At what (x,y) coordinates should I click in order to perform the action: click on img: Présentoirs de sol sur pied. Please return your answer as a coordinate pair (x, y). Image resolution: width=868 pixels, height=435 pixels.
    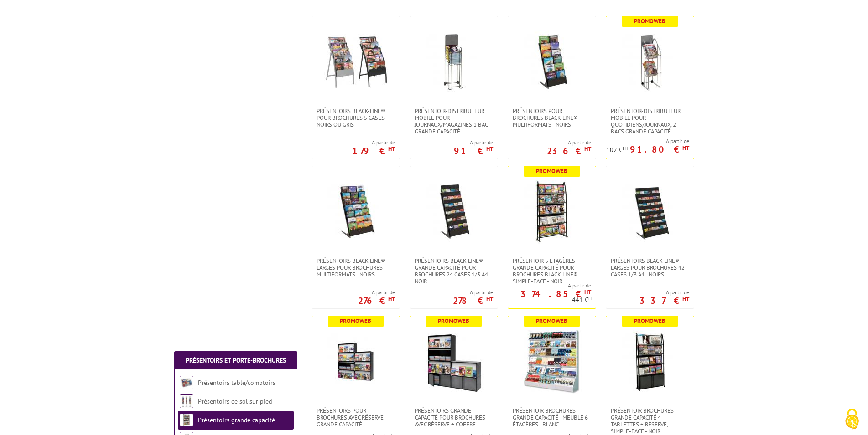
    Looking at the image, I should click on (187, 402).